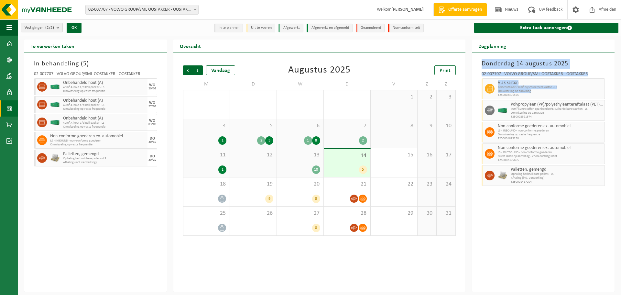 This screenshot has width=621, height=295. Describe the element at coordinates (300, 84) in the screenshot. I see `td: W` at that location.